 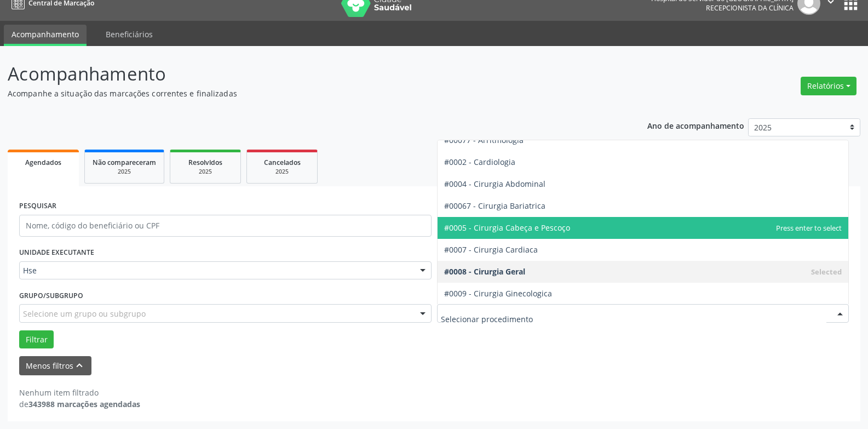 What do you see at coordinates (129, 34) in the screenshot?
I see `a: Beneficiários` at bounding box center [129, 34].